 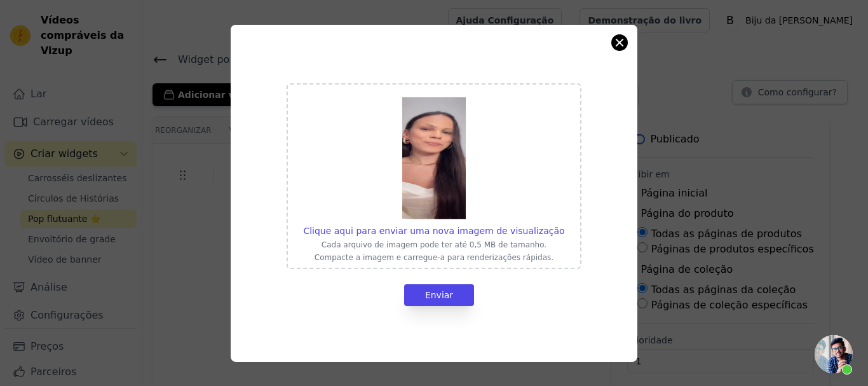 I want to click on a: Bate-papo aberto, so click(x=834, y=354).